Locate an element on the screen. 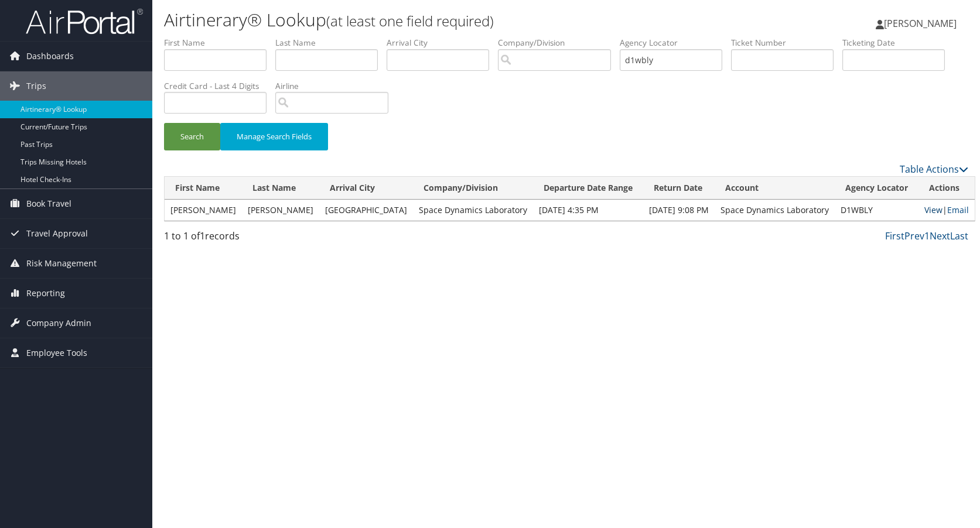 The height and width of the screenshot is (528, 980). span: Risk Management is located at coordinates (62, 264).